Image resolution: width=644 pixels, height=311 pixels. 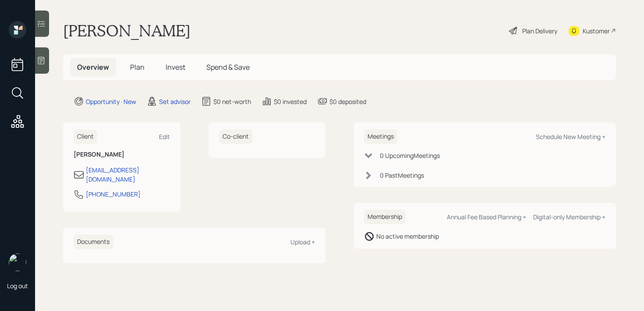 I want to click on div: $0 deposited, so click(x=348, y=101).